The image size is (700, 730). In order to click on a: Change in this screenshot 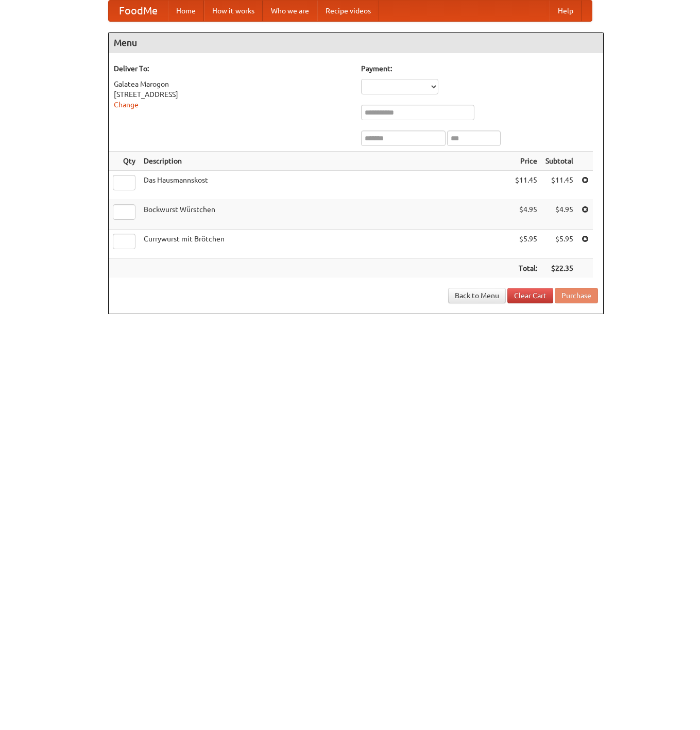, I will do `click(126, 105)`.